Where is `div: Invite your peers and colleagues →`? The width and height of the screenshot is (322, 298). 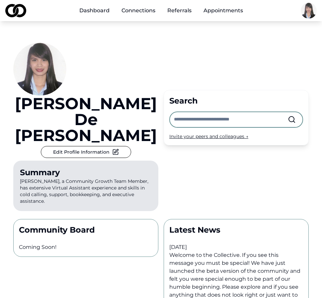
div: Invite your peers and colleagues → is located at coordinates (236, 136).